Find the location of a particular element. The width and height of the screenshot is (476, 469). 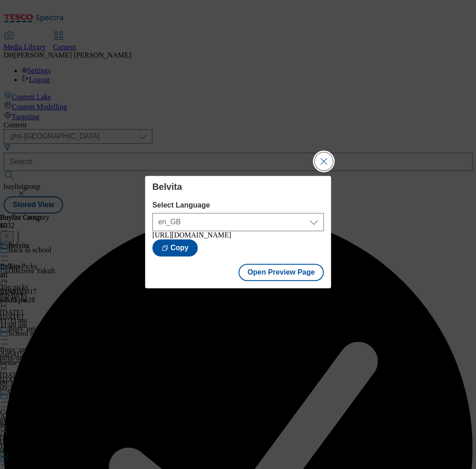

div: Modal is located at coordinates (238, 232).